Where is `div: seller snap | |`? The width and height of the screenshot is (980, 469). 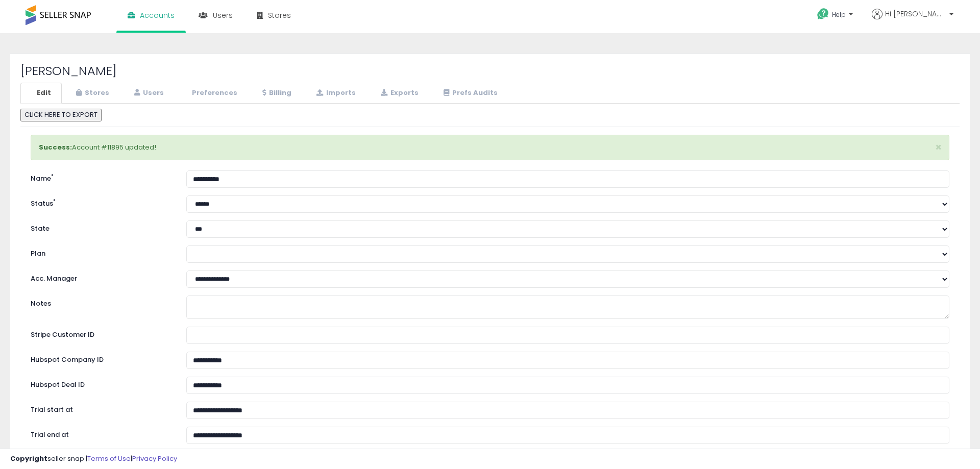
div: seller snap | | is located at coordinates (93, 459).